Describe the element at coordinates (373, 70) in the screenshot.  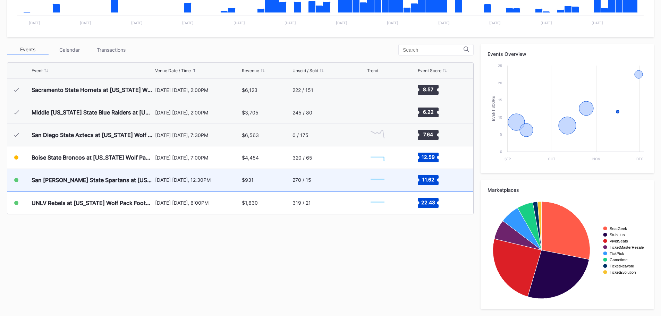
I see `div: Trend` at that location.